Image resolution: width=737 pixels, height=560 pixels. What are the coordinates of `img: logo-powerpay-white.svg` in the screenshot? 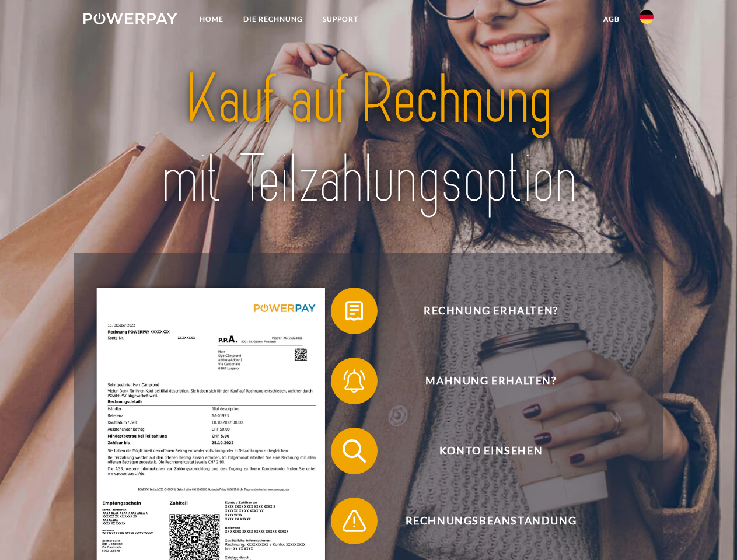 It's located at (130, 19).